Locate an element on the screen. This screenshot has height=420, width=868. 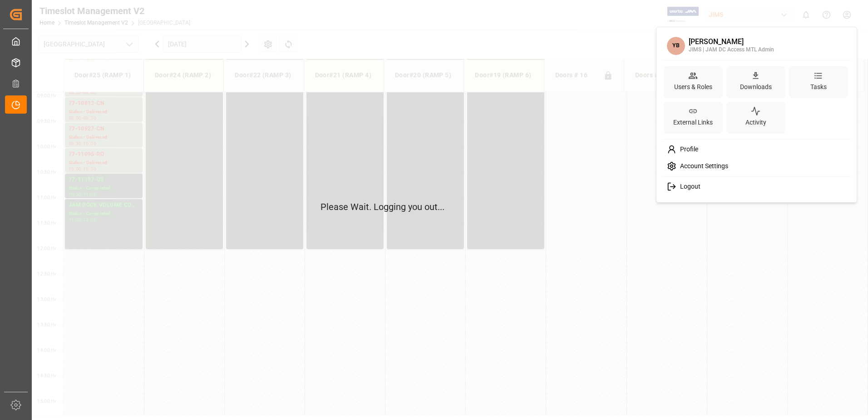
p: Please Wait. Logging you out... is located at coordinates (434, 207).